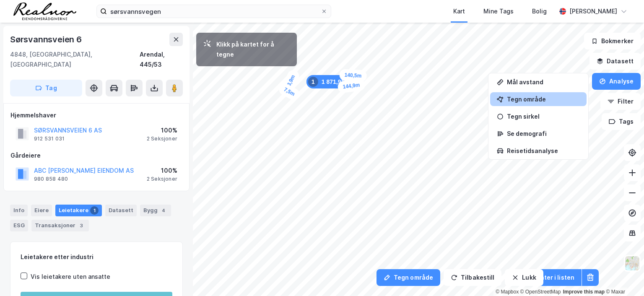 This screenshot has height=296, width=644. What do you see at coordinates (51, 179) in the screenshot?
I see `div: 980 858 480` at bounding box center [51, 179].